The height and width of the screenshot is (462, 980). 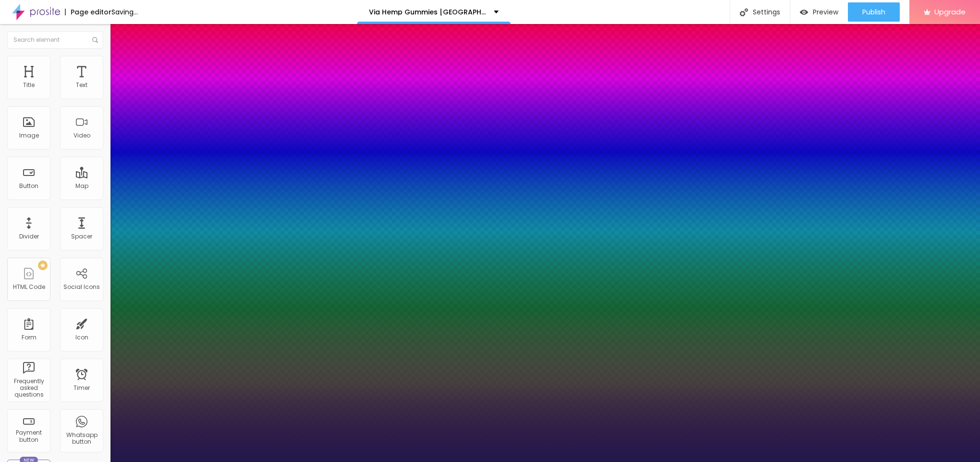 I want to click on div: Spacer, so click(x=82, y=237).